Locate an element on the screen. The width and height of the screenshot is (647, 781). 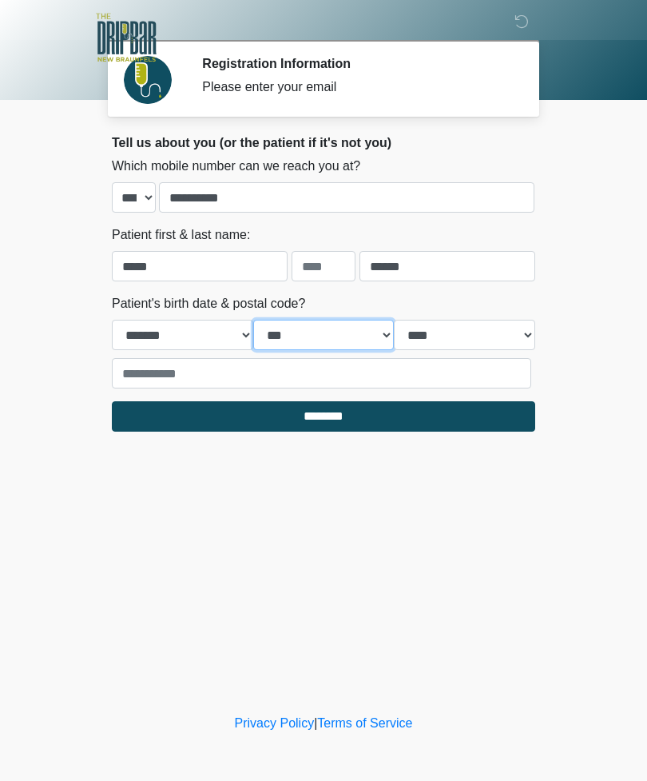
label: Patient's birth date & postal code? is located at coordinates (209, 304).